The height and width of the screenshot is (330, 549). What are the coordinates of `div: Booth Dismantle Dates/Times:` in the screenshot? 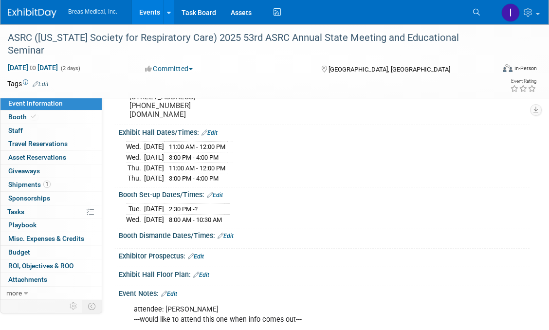 It's located at (324, 235).